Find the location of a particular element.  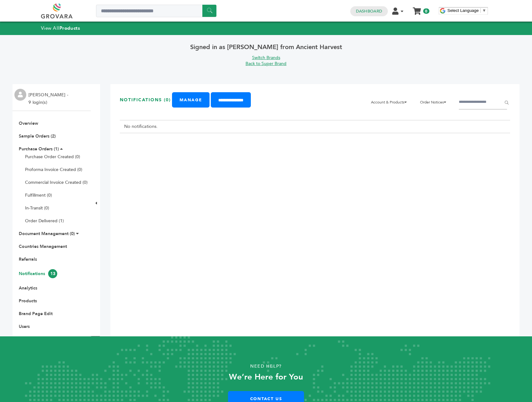

h3: Notifications (0) is located at coordinates (145, 100).